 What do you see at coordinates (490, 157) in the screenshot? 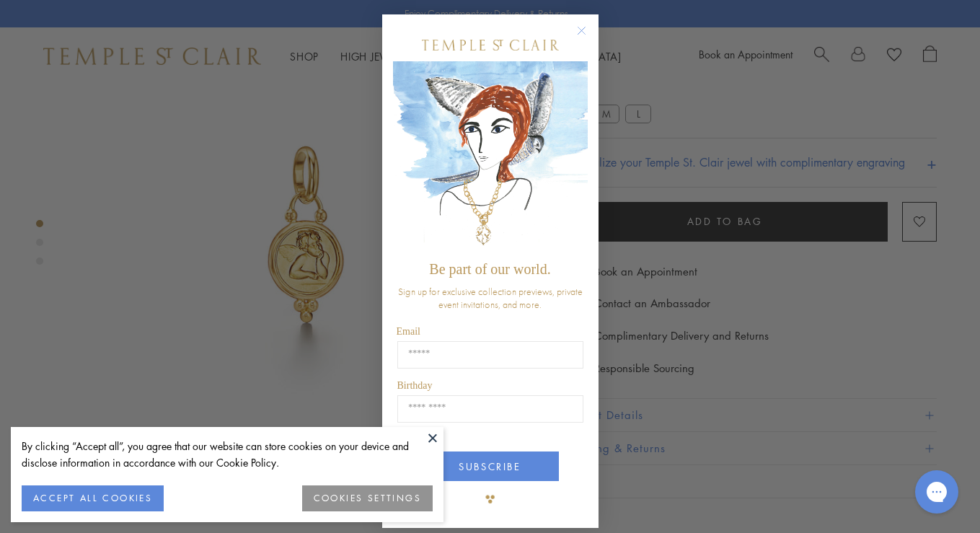
I see `img: c4a9eb12-d91a-4d4a-8ee0-386386f4f338.jpeg` at bounding box center [490, 157].